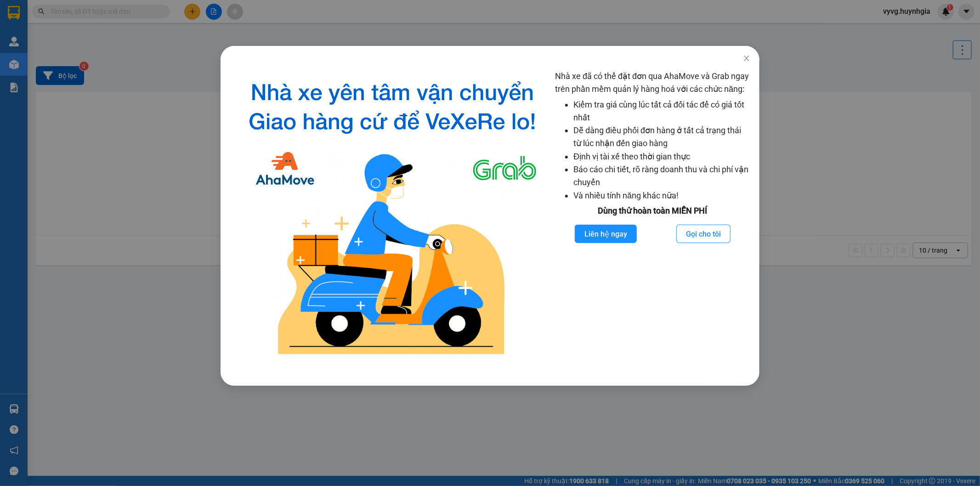 The image size is (980, 486). What do you see at coordinates (662, 137) in the screenshot?
I see `li: Dễ dàng điều phối đơn hàng ở tất cả trạng thái từ lúc nhận đến giao hàng` at bounding box center [662, 137].